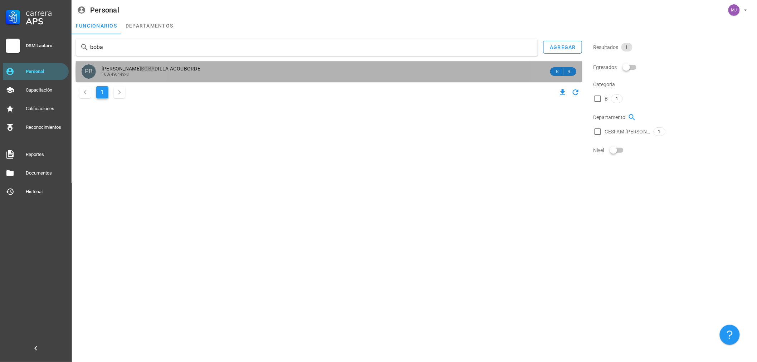 The height and width of the screenshot is (362, 757). I want to click on mark: BOBA, so click(148, 69).